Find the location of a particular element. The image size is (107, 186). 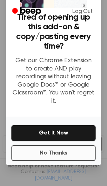

h3: Tired of opening up this add-on & copy/pasting every time? is located at coordinates (54, 32).